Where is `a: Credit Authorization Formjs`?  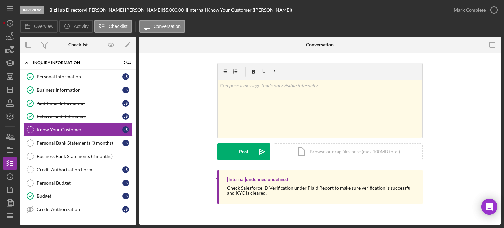 a: Credit Authorization Formjs is located at coordinates (78, 169).